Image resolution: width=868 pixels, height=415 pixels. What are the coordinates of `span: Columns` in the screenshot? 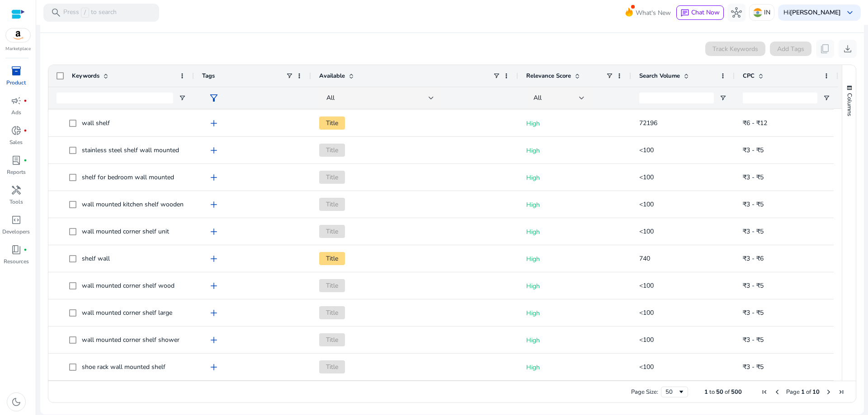 It's located at (850, 105).